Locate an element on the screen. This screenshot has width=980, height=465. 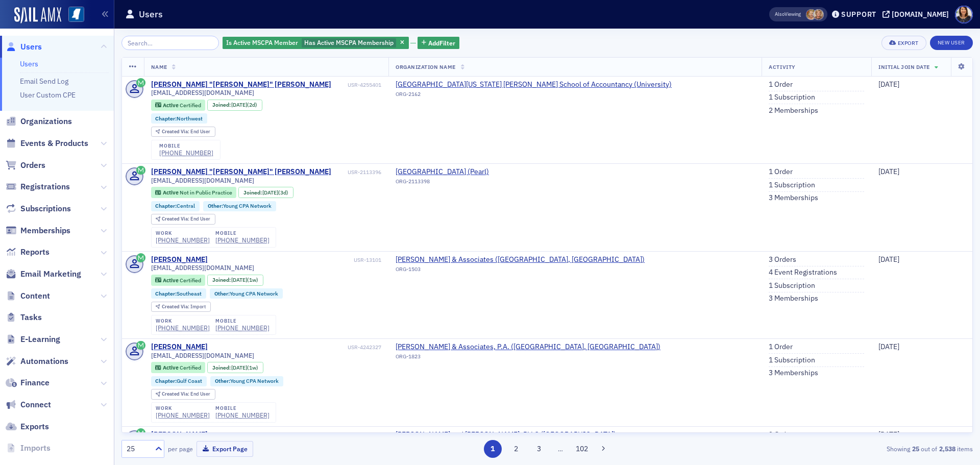
span: Not in Public Practice is located at coordinates (206, 193).